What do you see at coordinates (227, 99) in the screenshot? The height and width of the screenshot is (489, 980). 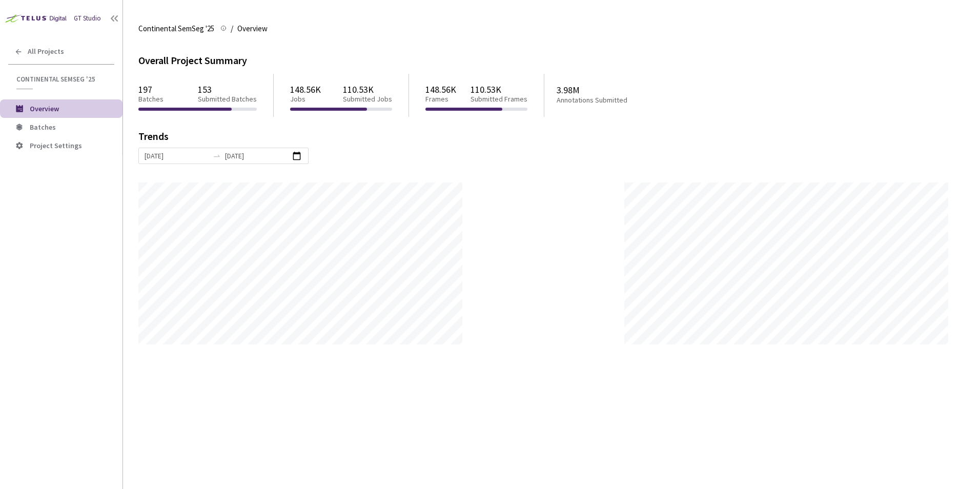 I see `p: Submitted Batches` at bounding box center [227, 99].